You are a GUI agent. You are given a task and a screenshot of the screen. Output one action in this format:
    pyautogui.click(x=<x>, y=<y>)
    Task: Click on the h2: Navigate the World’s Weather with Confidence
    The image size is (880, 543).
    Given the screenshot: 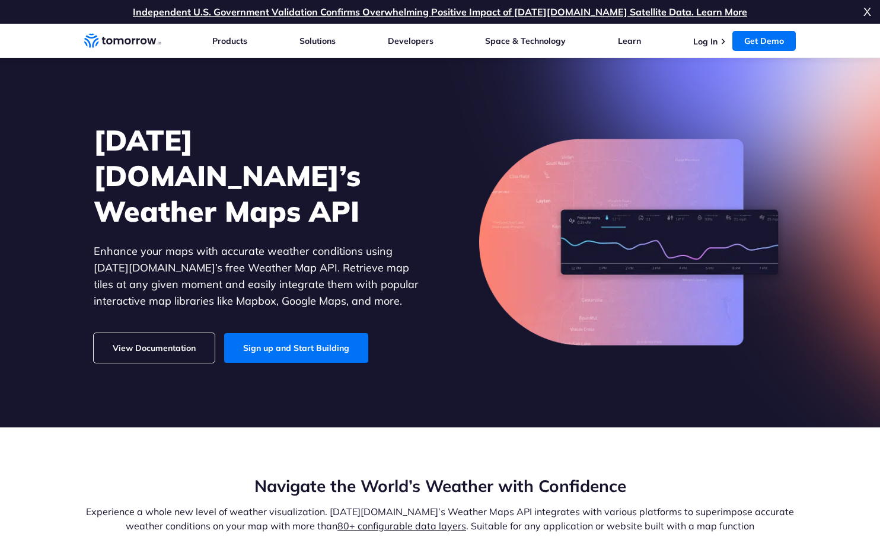 What is the action you would take?
    pyautogui.click(x=440, y=486)
    